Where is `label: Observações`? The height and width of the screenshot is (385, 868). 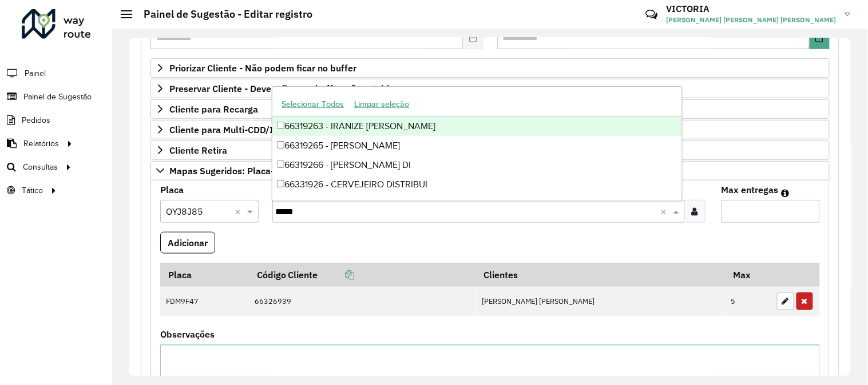
label: Observações is located at coordinates (187, 335).